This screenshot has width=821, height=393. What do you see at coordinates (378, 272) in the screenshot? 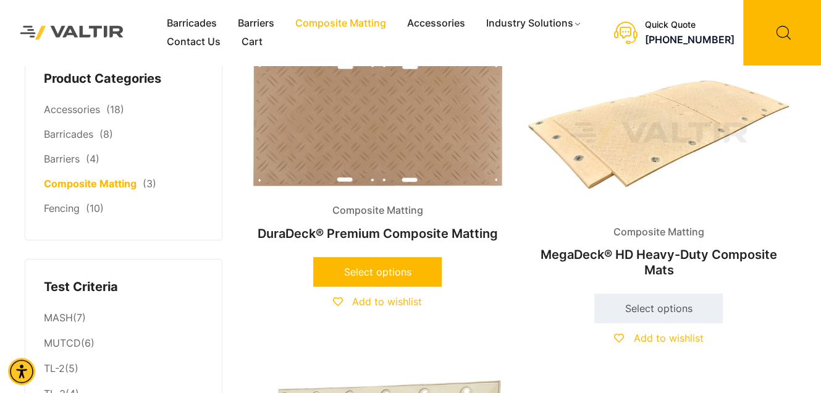
I see `a: Select options for “DuraDeck® Premium Composite Matting”` at bounding box center [378, 272].